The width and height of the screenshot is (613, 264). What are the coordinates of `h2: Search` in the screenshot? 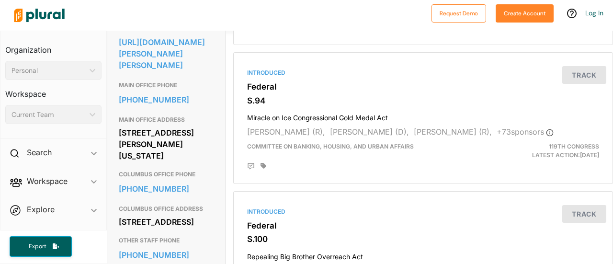 It's located at (39, 152).